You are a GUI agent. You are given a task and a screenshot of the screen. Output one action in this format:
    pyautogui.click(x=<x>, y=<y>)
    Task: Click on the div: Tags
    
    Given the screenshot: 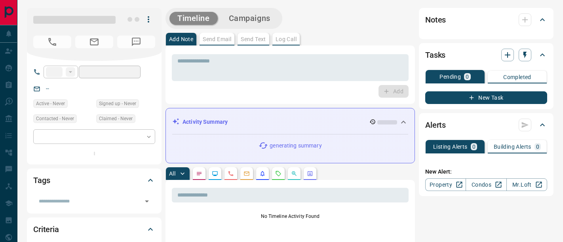 What is the action you would take?
    pyautogui.click(x=94, y=181)
    